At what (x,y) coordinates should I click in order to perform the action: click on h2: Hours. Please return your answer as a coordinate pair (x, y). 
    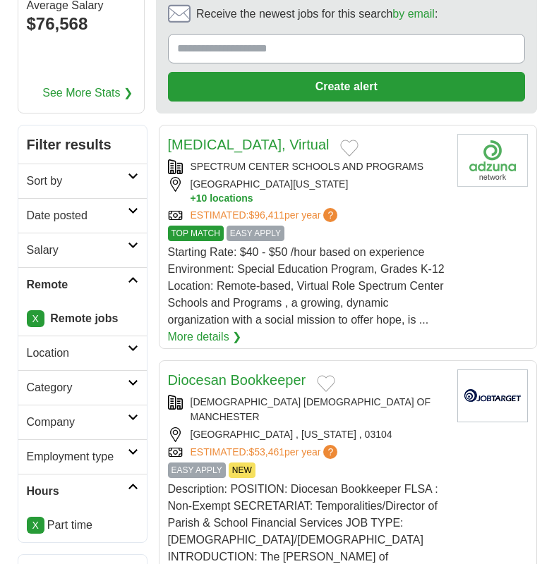
    Looking at the image, I should click on (77, 492).